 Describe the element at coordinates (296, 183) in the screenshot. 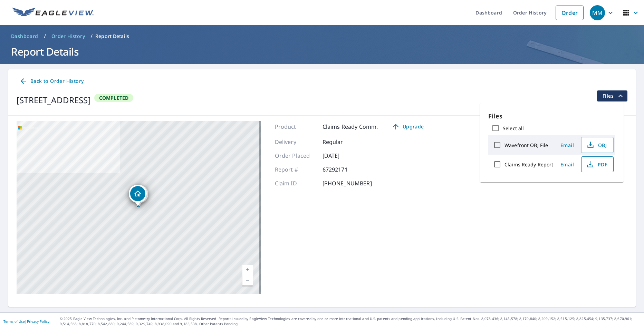

I see `p: Claim ID` at that location.